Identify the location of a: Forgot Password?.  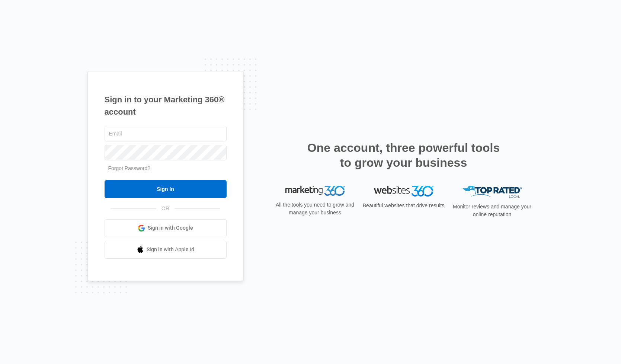
(130, 168).